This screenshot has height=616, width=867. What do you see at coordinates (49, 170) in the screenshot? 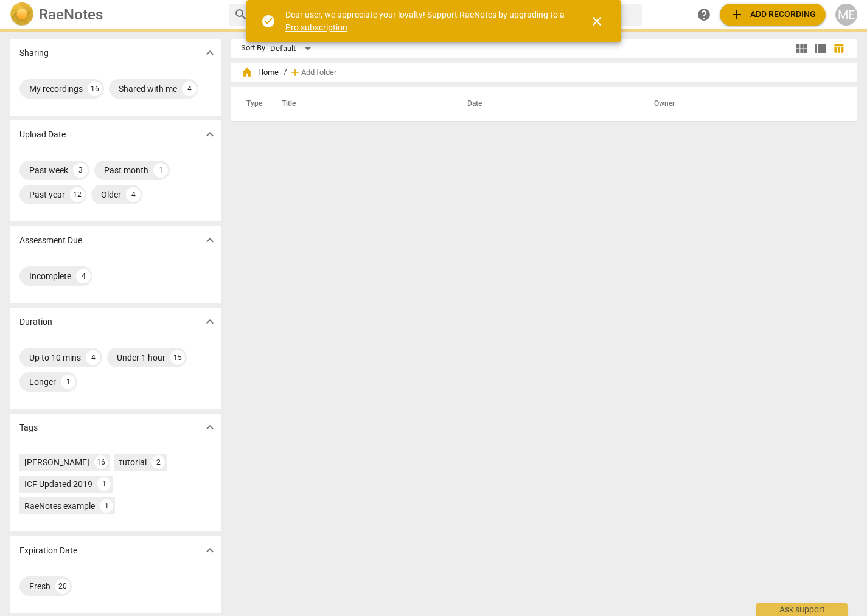
I see `div: Past week` at bounding box center [49, 170].